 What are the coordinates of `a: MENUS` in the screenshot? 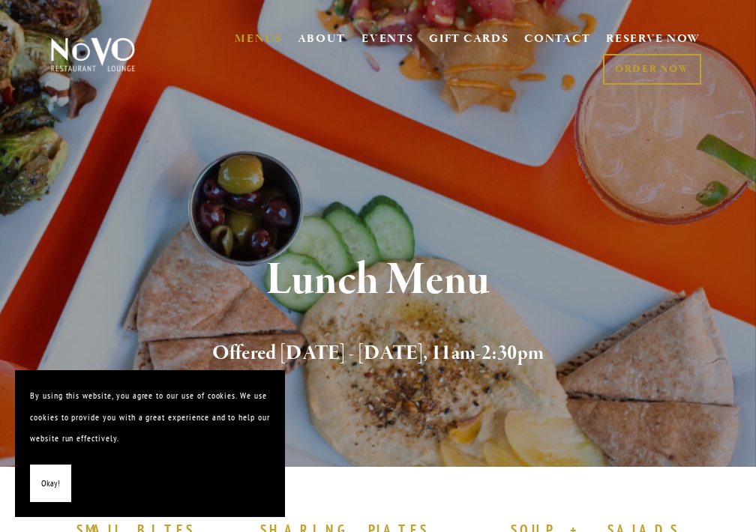 It's located at (258, 39).